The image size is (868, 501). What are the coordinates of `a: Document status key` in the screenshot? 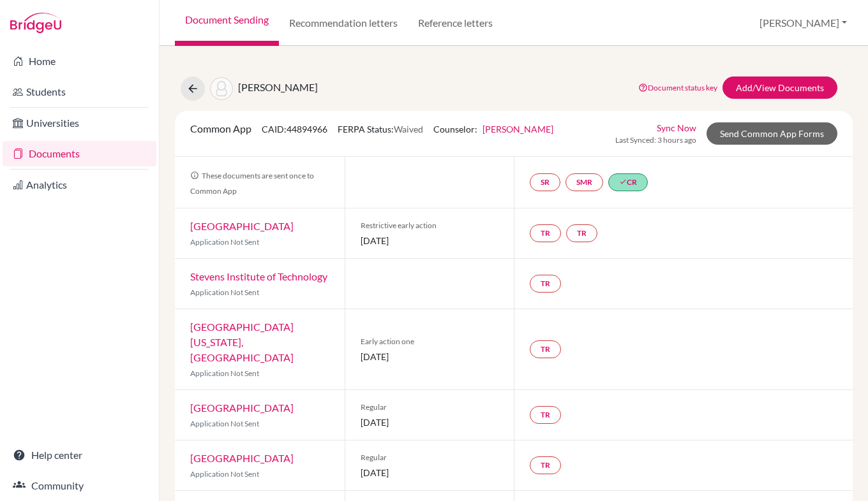 It's located at (678, 87).